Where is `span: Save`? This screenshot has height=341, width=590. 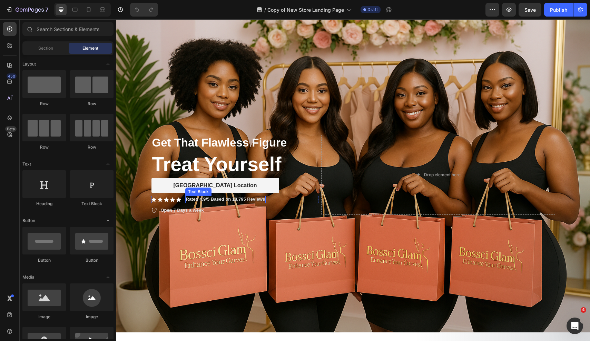 span: Save is located at coordinates (530, 10).